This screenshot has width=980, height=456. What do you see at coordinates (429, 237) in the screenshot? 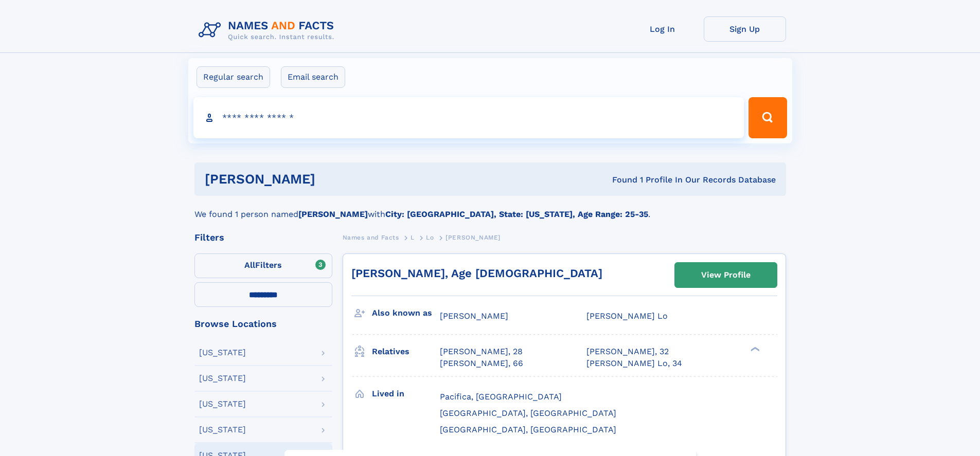
I see `a: Lo` at bounding box center [429, 237].